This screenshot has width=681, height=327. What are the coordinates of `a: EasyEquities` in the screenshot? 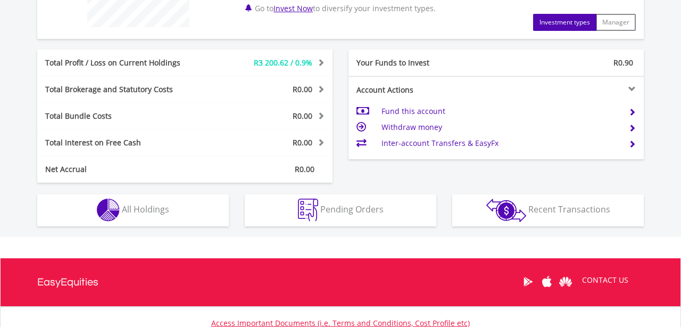 It's located at (68, 282).